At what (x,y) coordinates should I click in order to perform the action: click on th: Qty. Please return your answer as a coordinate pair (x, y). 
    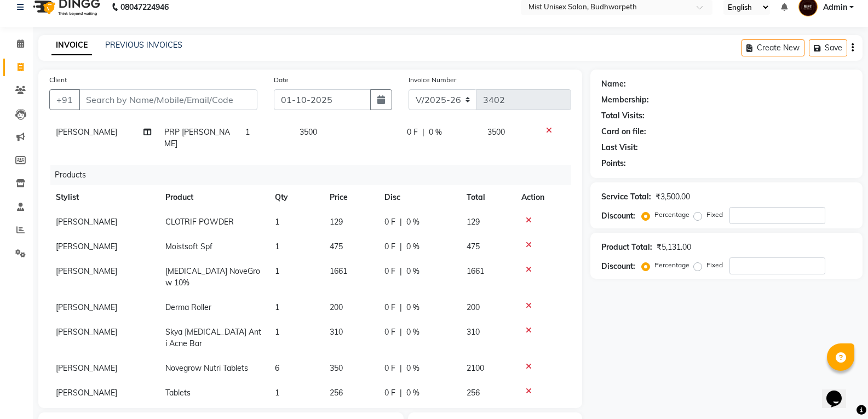
    Looking at the image, I should click on (295, 197).